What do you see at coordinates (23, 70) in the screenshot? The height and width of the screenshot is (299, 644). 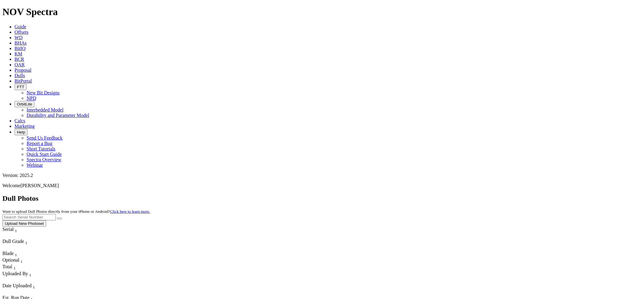 I see `span: Proposal` at bounding box center [23, 70].